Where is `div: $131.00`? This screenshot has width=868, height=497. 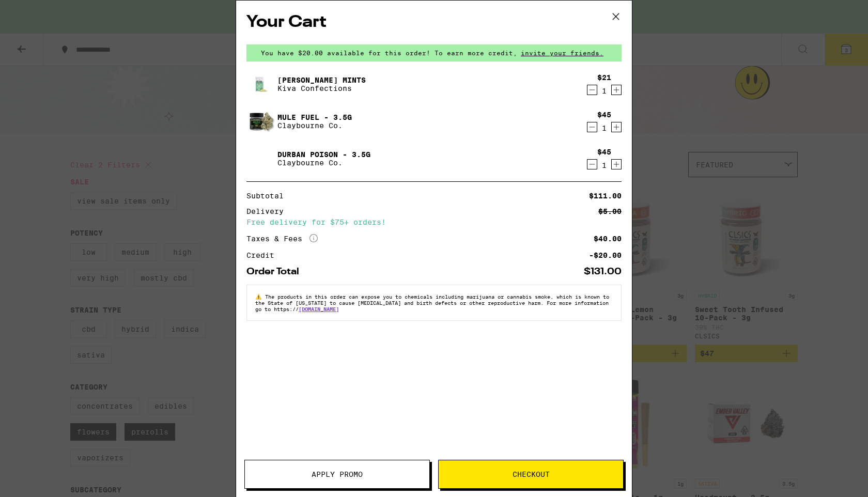
div: $131.00 is located at coordinates (602, 272).